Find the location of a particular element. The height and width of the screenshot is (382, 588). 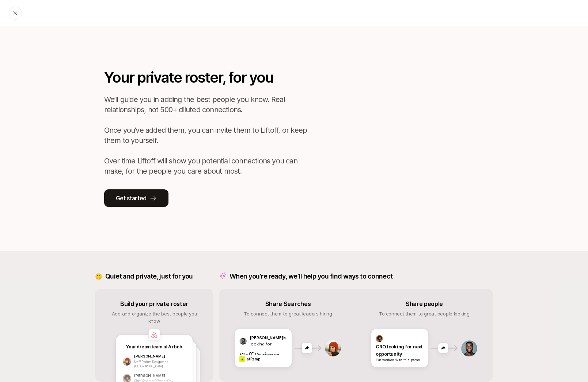

img: f92ccad0_b811_468c_8b5a_ad63715c99b3.jpg is located at coordinates (242, 359).